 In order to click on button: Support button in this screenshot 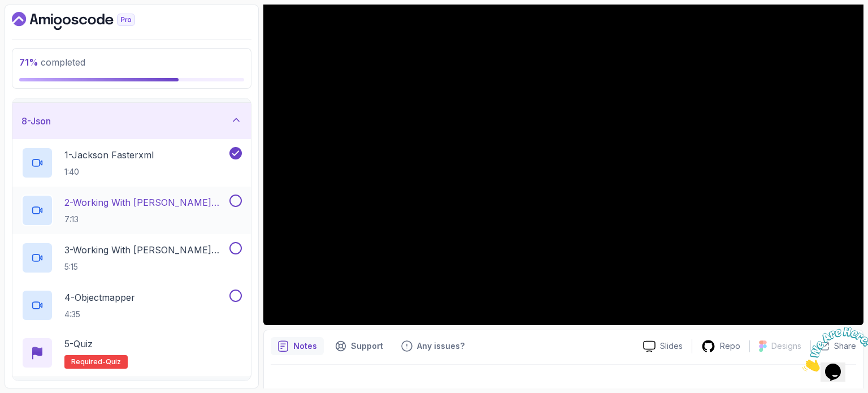, I will do `click(359, 346)`.